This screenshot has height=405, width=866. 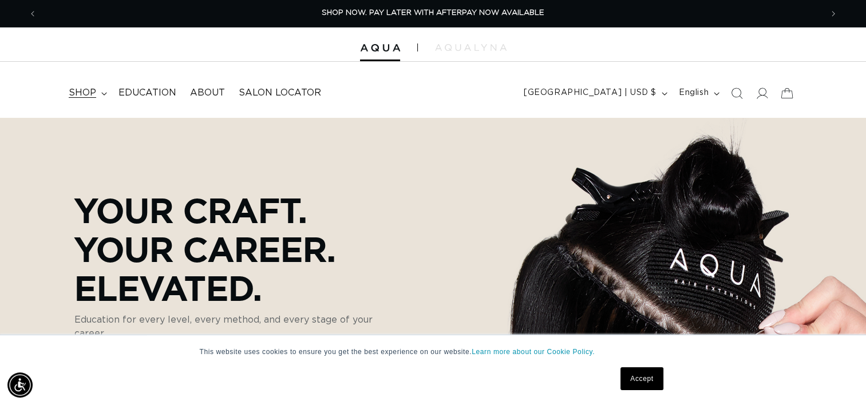 I want to click on p: Your Craft. Your Career. Elevated., so click(x=238, y=249).